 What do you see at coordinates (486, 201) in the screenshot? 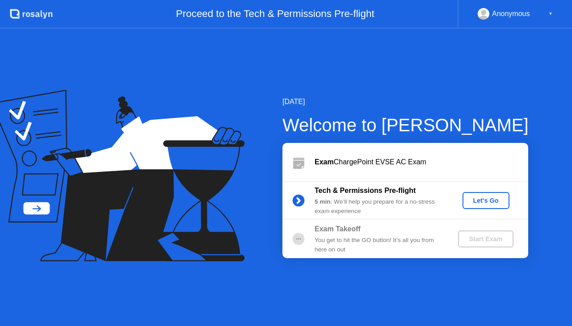
I see `div: Let's Go` at bounding box center [486, 201].